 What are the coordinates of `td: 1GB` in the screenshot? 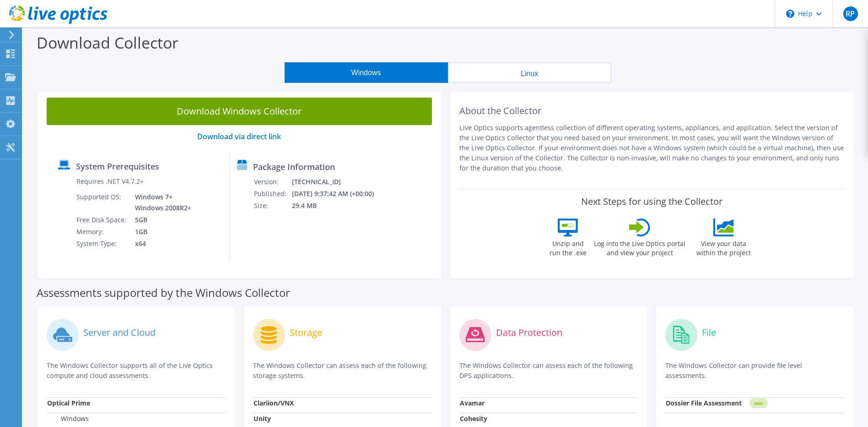 It's located at (160, 231).